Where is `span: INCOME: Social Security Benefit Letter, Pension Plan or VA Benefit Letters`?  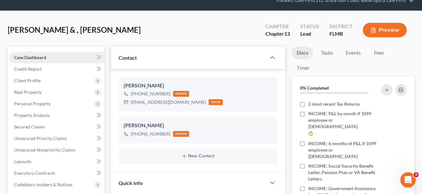
span: INCOME: Social Security Benefit Letter, Pension Plan or VA Benefit Letters is located at coordinates (344, 172).